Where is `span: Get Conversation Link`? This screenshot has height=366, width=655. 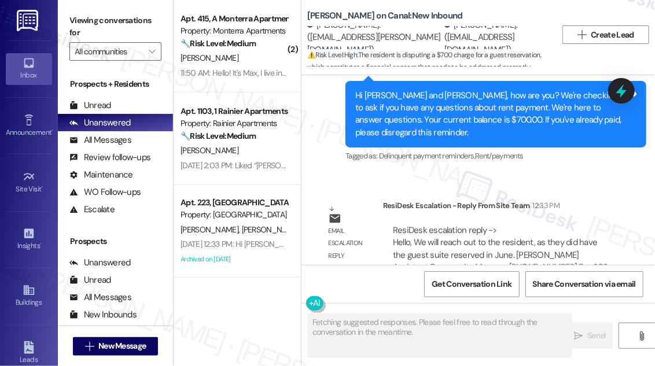 span: Get Conversation Link is located at coordinates (471, 284).